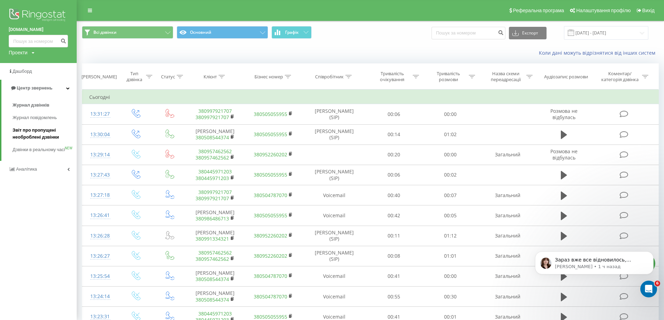  Describe the element at coordinates (105, 32) in the screenshot. I see `span: Всі дзвінки` at that location.